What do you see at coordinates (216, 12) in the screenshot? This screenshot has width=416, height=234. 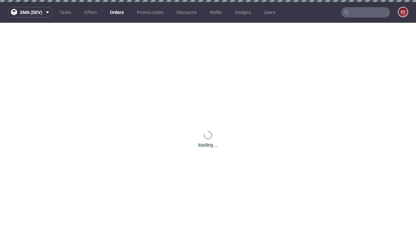 I see `a: Wallet` at bounding box center [216, 12].